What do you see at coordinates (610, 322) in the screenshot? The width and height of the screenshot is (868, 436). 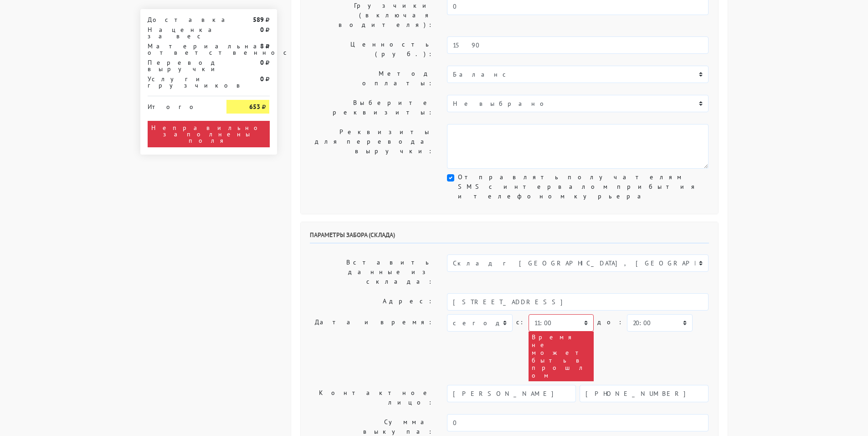 I see `label: до:` at bounding box center [610, 322].